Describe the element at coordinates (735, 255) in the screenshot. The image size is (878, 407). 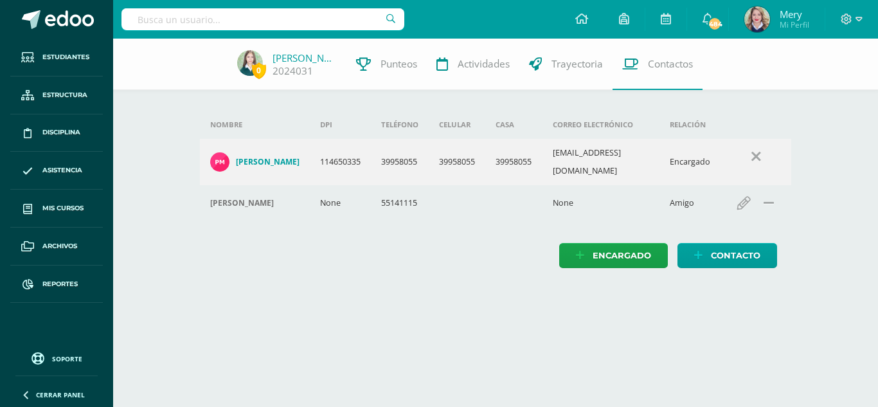
I see `span: Contacto` at that location.